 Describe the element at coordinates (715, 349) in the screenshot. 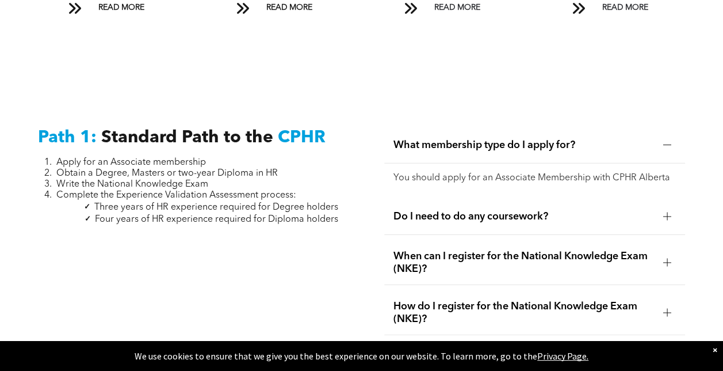

I see `div: Dismiss notification` at that location.